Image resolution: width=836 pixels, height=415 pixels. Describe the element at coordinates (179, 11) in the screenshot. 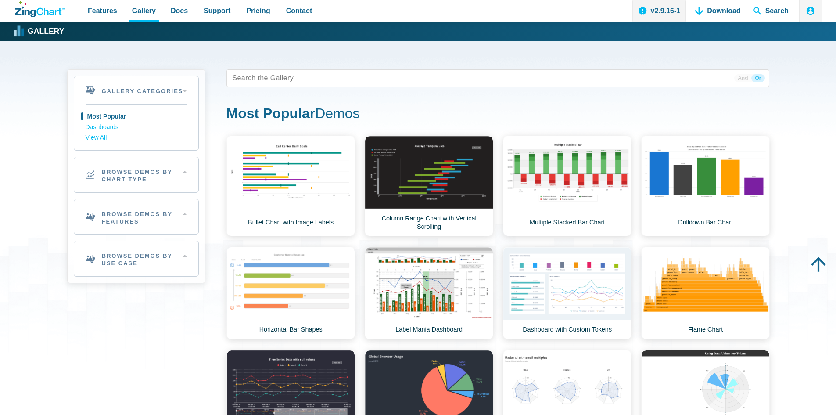

I see `span: Docs` at that location.